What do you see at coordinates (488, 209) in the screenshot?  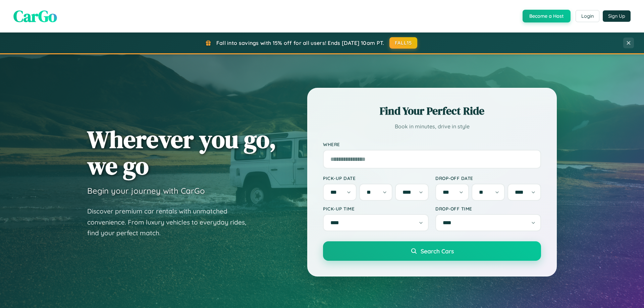 I see `label: Drop-off Time` at bounding box center [488, 209].